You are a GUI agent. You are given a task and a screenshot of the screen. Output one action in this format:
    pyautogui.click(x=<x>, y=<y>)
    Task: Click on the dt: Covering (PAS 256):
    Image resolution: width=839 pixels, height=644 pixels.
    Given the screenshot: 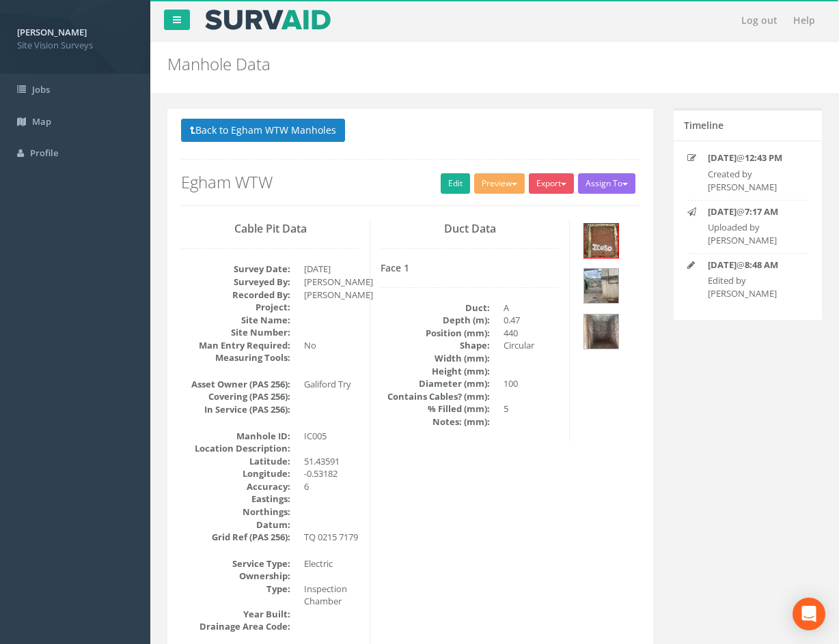 What is the action you would take?
    pyautogui.click(x=235, y=396)
    